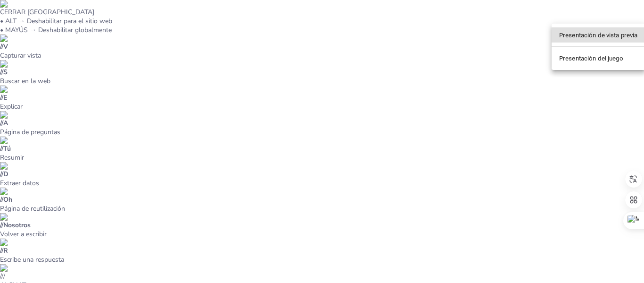 The width and height of the screenshot is (644, 283). What do you see at coordinates (5, 174) in the screenshot?
I see `font: D` at bounding box center [5, 174].